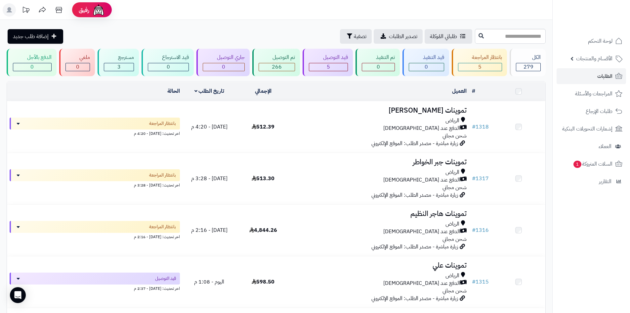 Image resolution: width=630 pixels, height=313 pixels. Describe the element at coordinates (263, 91) in the screenshot. I see `a: الإجمالي` at that location.